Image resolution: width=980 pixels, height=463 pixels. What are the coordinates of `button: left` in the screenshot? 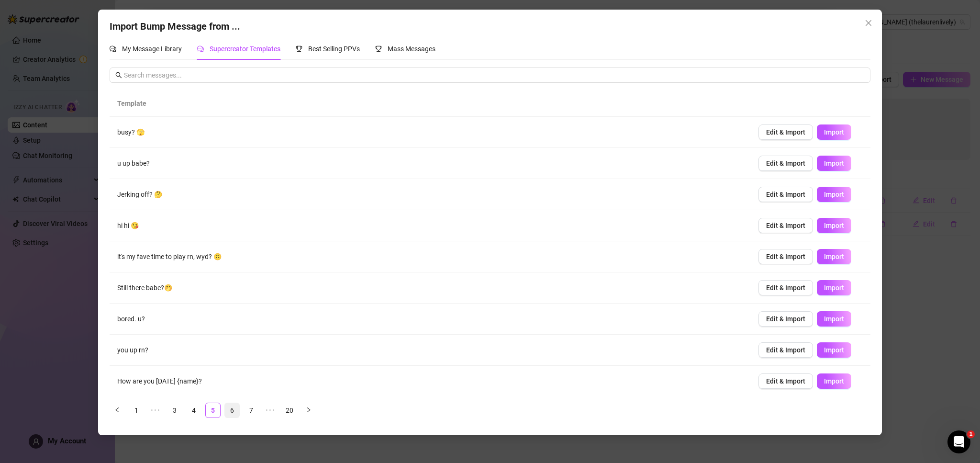 It's located at (117, 410).